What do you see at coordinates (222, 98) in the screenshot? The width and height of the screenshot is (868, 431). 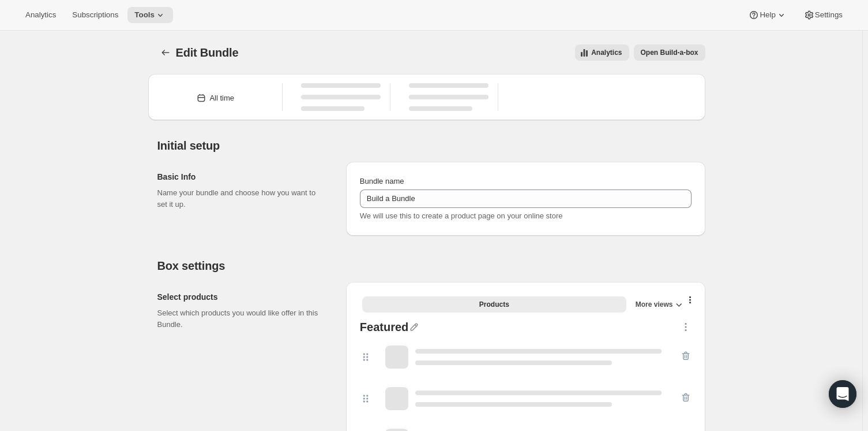 I see `div: All time` at bounding box center [222, 98].